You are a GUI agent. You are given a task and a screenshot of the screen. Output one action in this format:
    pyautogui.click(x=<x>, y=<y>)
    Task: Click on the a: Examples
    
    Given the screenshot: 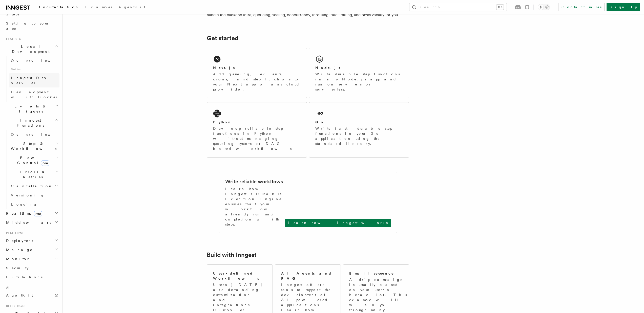 What is the action you would take?
    pyautogui.click(x=99, y=8)
    